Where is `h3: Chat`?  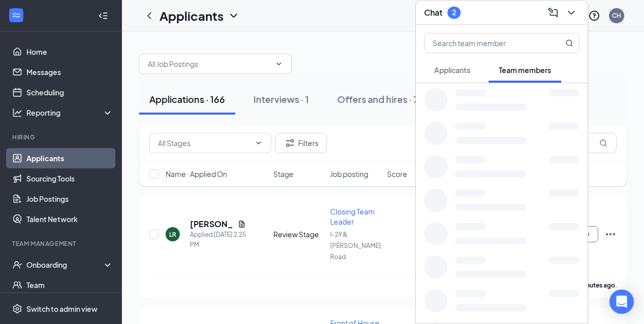 h3: Chat is located at coordinates (433, 12).